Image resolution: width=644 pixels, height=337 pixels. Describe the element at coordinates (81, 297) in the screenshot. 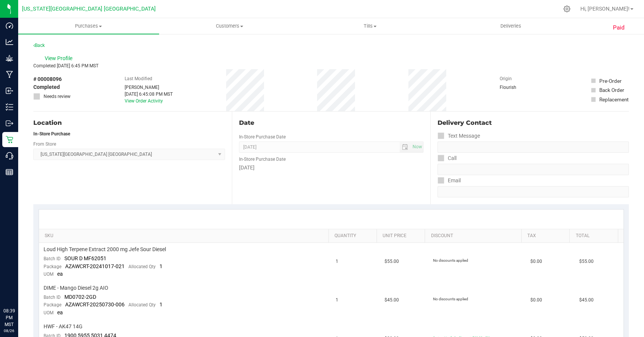

I see `span: MD0702-2GD` at that location.